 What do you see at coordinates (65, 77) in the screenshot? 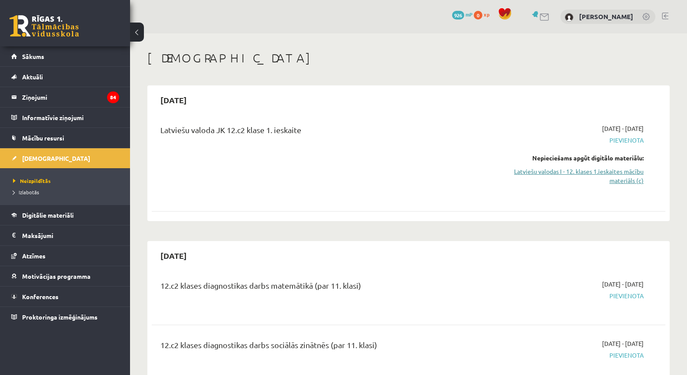
I see `a: Aktuāli` at bounding box center [65, 77].